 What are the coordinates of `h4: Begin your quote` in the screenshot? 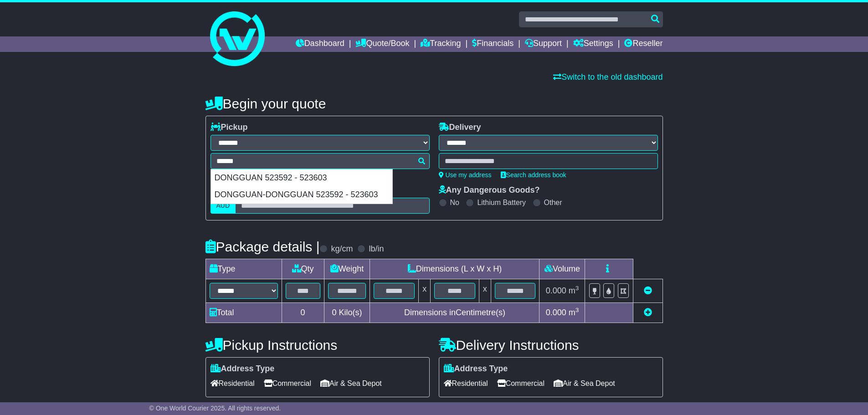 It's located at (434, 104).